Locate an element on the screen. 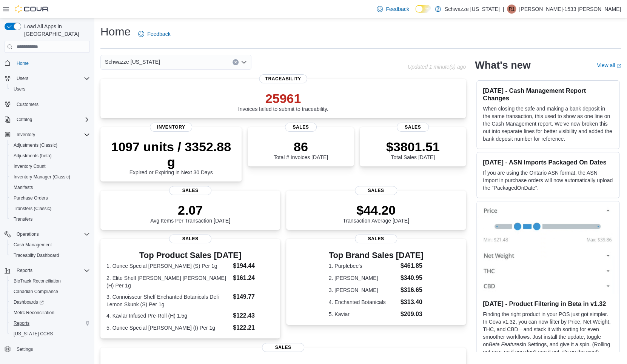 This screenshot has width=627, height=364. dt: 4. Kaviar Infused Pre-Roll (H) 1.5g is located at coordinates (168, 315).